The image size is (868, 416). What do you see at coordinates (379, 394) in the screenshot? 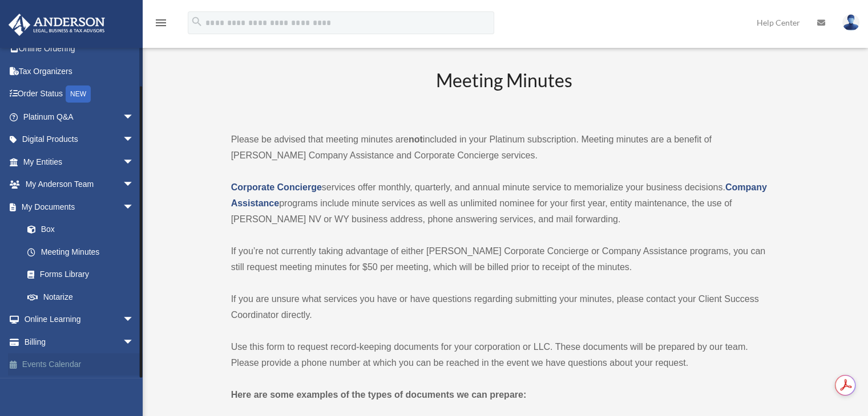
I see `strong: Here are some examples of the types of documents we can prepare:` at bounding box center [379, 394].